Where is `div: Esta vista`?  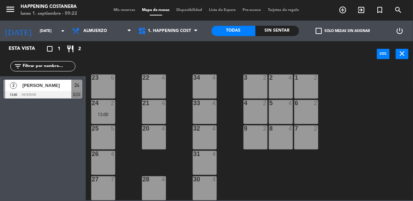 div: Esta vista is located at coordinates (26, 49).